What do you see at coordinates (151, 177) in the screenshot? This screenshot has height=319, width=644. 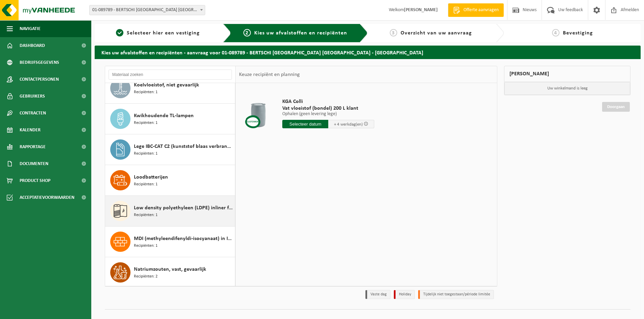 I see `span: Loodbatterijen` at bounding box center [151, 177].